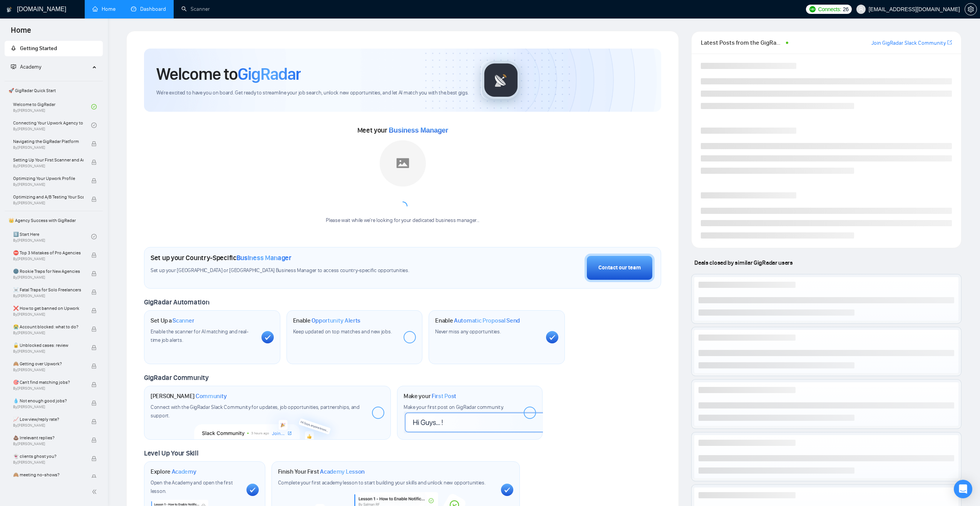 This screenshot has width=980, height=506. I want to click on span: Automatic Proposal Send, so click(487, 321).